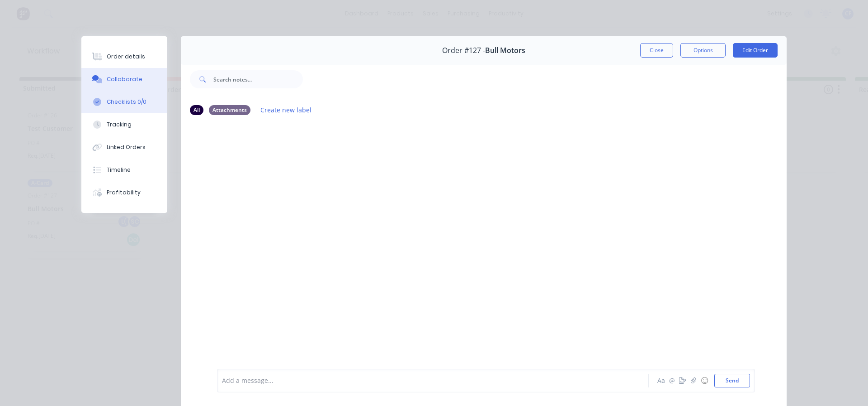 This screenshot has width=868, height=406. I want to click on button: Linked Orders, so click(124, 147).